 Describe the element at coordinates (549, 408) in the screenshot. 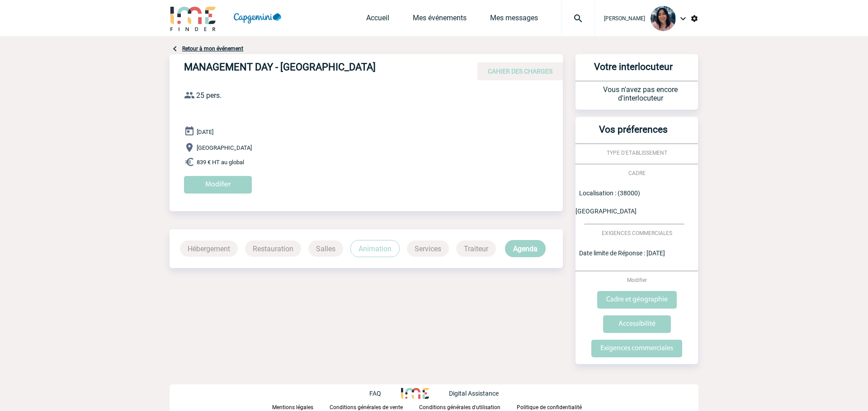

I see `p: Politique de confidentialité` at that location.